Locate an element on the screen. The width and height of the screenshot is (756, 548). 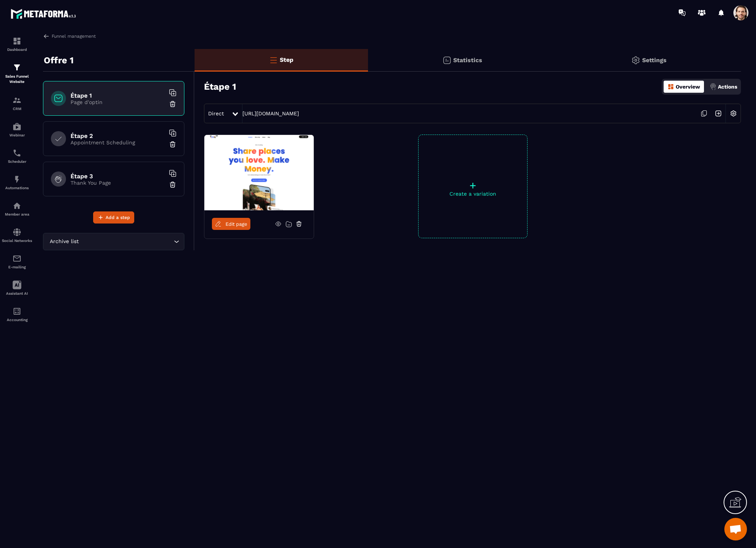
p: Assistant AI is located at coordinates (17, 293).